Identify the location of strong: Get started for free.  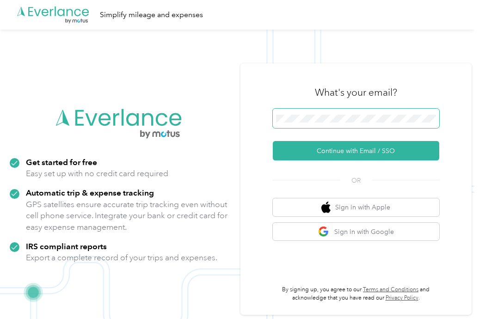
(61, 162).